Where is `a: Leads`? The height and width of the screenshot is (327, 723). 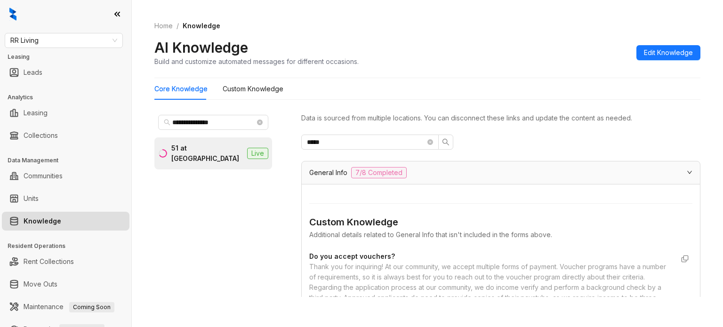 a: Leads is located at coordinates (33, 72).